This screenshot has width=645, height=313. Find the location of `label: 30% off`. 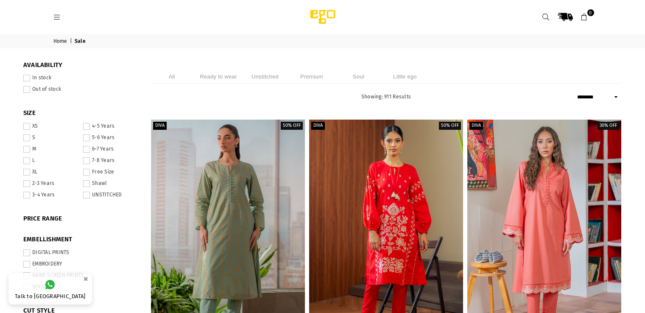

label: 30% off is located at coordinates (608, 126).